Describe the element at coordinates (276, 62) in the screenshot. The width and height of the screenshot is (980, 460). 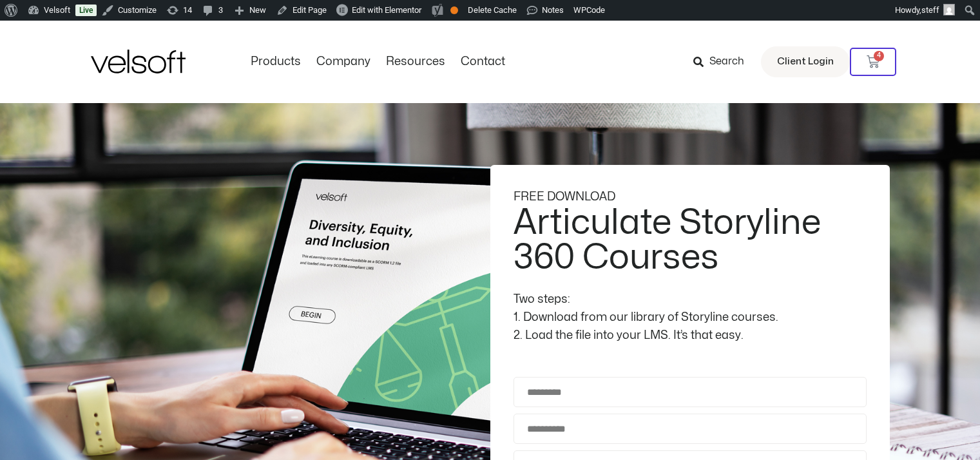
I see `a: ProductsMenu Toggle` at that location.